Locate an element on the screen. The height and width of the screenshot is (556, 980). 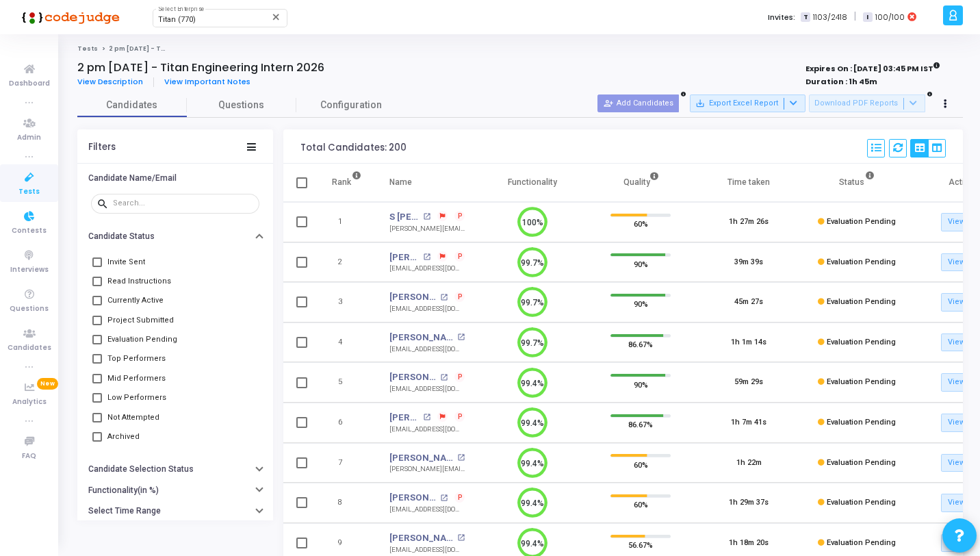
div: Filters is located at coordinates (102, 147).